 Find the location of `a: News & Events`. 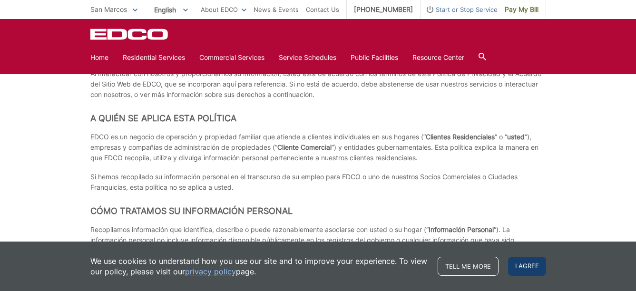

a: News & Events is located at coordinates (276, 10).